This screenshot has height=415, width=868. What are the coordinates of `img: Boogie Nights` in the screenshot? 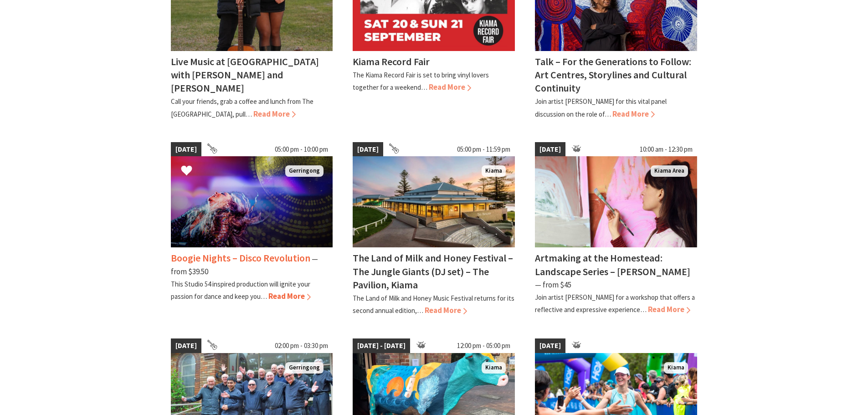 It's located at (252, 202).